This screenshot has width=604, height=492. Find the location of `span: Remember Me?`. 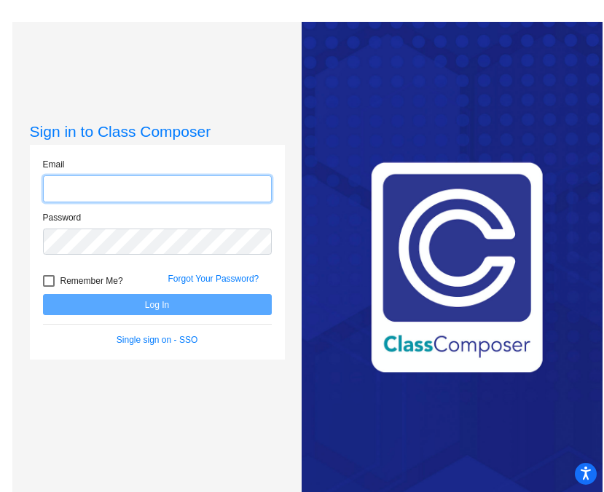

span: Remember Me? is located at coordinates (92, 281).